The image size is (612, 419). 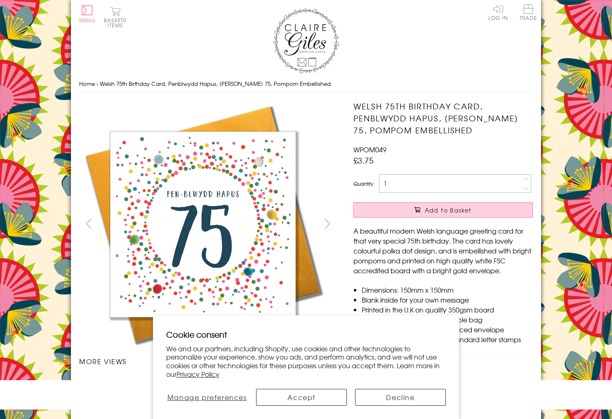 I want to click on span: WPOM049, so click(x=370, y=149).